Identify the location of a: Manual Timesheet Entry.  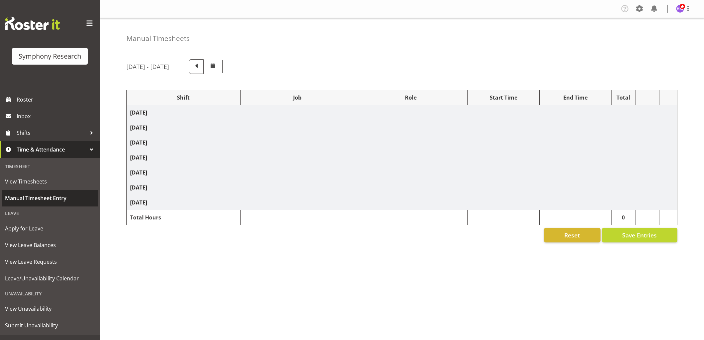
(50, 198).